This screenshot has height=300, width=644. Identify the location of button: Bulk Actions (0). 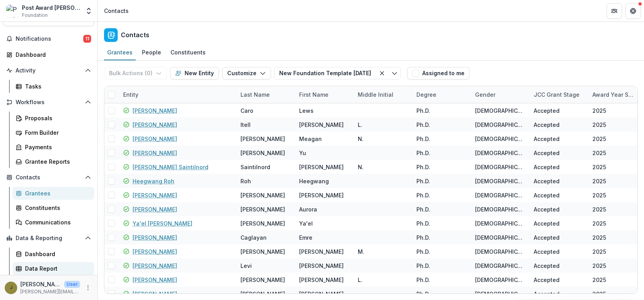
(135, 73).